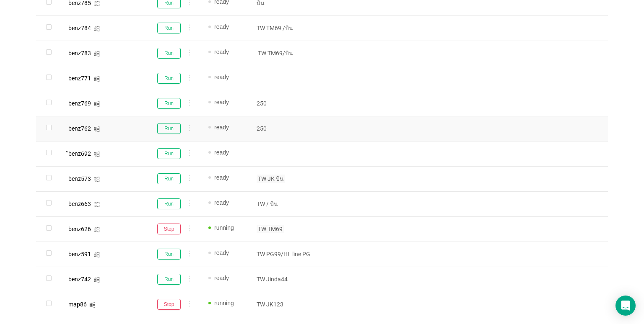  What do you see at coordinates (79, 179) in the screenshot?
I see `div: benz573` at bounding box center [79, 179].